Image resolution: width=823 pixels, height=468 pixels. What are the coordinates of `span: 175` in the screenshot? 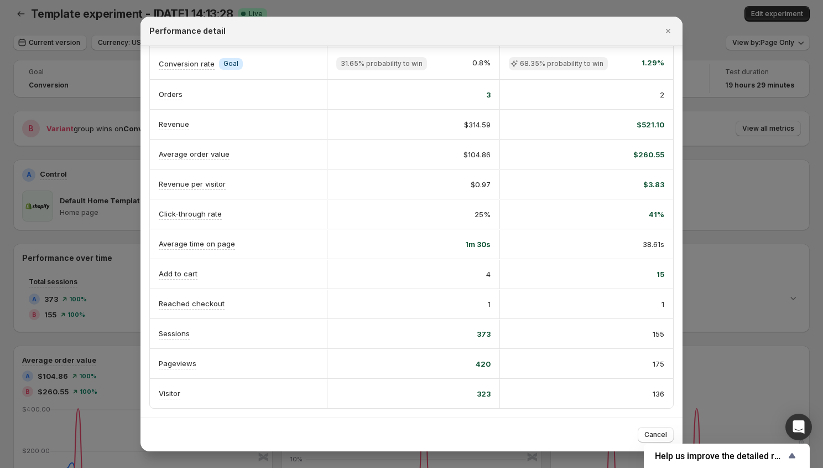 It's located at (659, 364).